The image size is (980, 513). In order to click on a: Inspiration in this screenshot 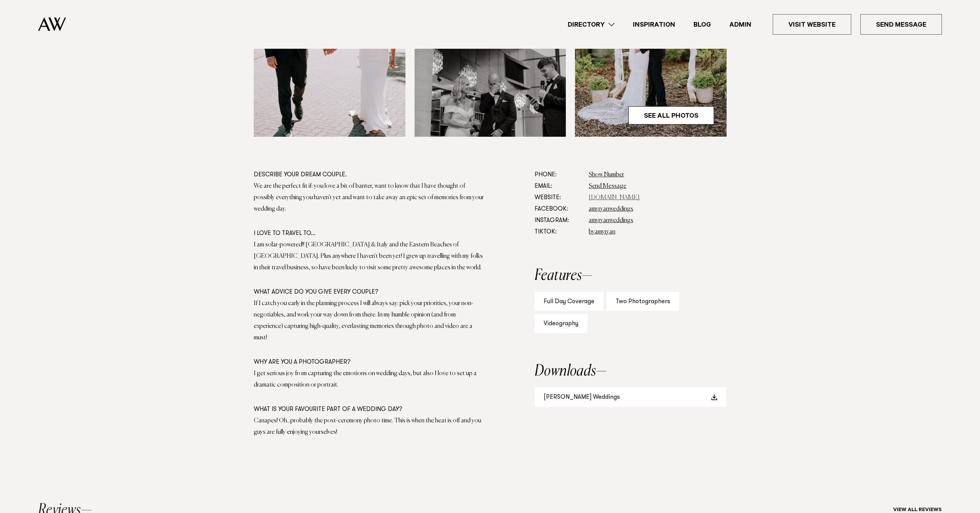, I will do `click(654, 24)`.